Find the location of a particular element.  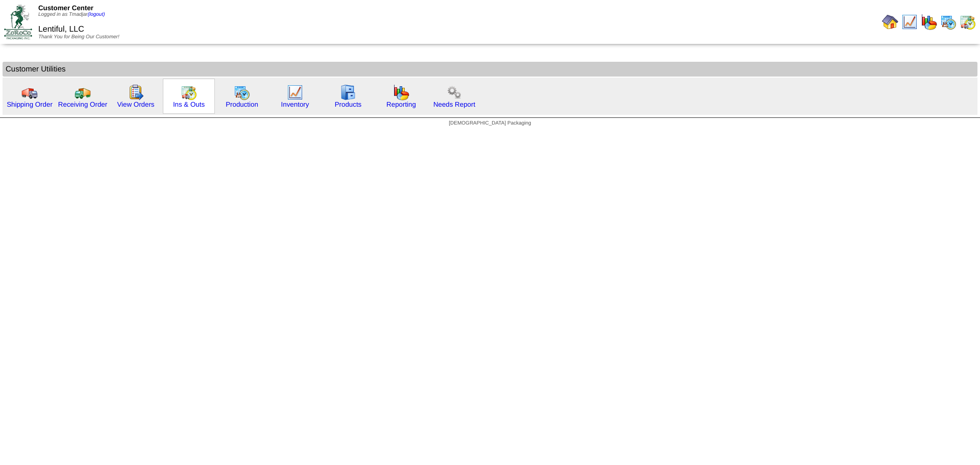

a: Ins & Outs is located at coordinates (189, 104).